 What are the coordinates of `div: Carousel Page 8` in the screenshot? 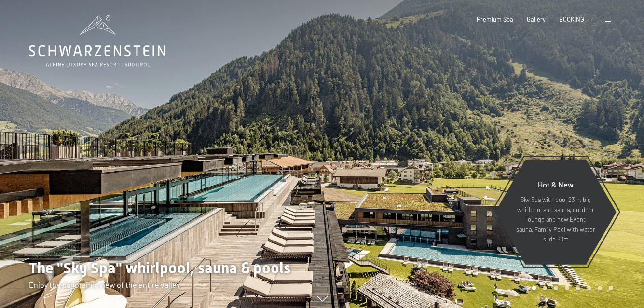 It's located at (611, 288).